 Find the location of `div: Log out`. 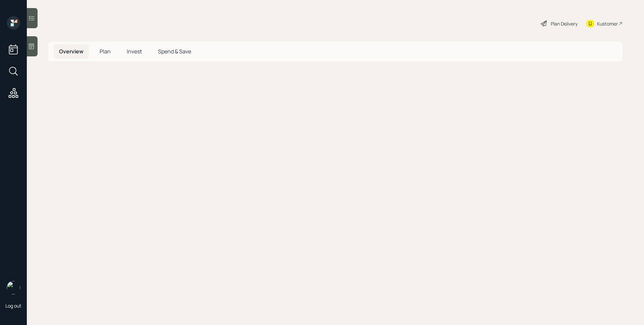

div: Log out is located at coordinates (13, 305).